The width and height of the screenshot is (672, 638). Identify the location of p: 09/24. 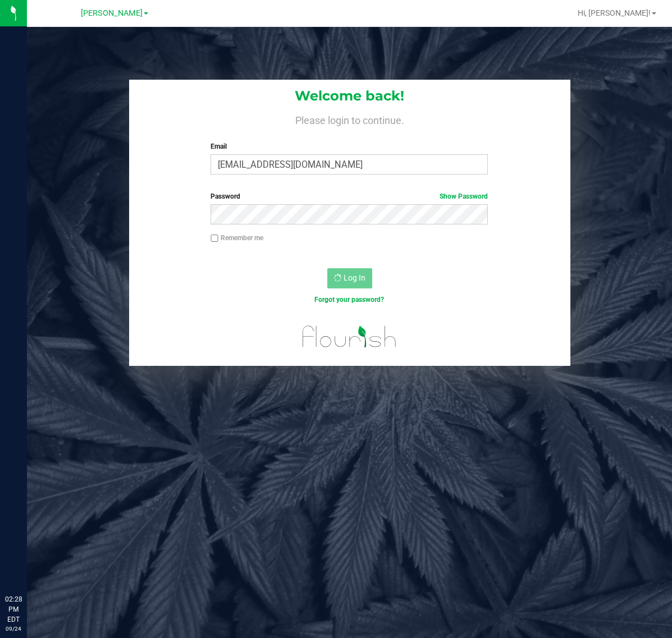
(13, 628).